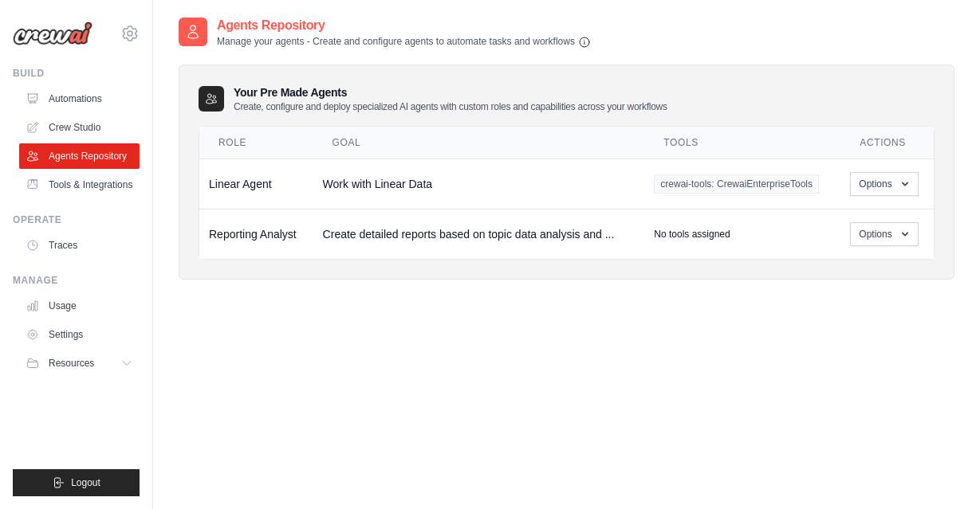 The width and height of the screenshot is (980, 509). Describe the element at coordinates (479, 234) in the screenshot. I see `td: Create detailed reports based on topic data analysis and ...` at that location.